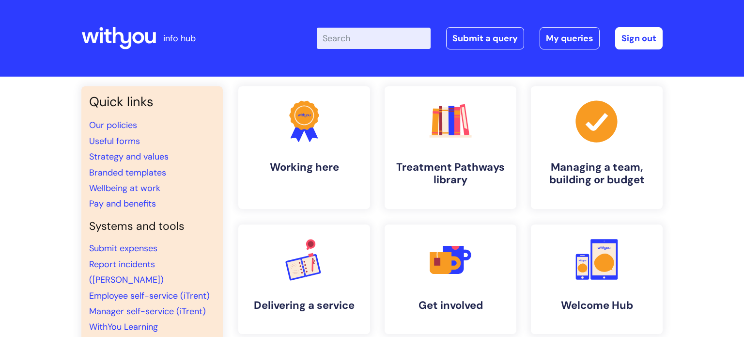 This screenshot has width=744, height=337. I want to click on a: WithYou Learning, so click(124, 326).